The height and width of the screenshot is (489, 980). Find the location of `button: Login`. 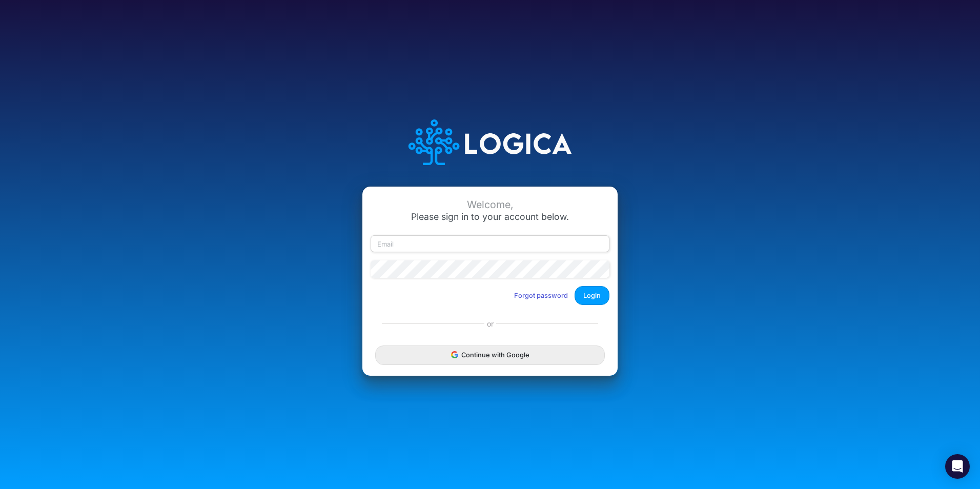

button: Login is located at coordinates (592, 295).